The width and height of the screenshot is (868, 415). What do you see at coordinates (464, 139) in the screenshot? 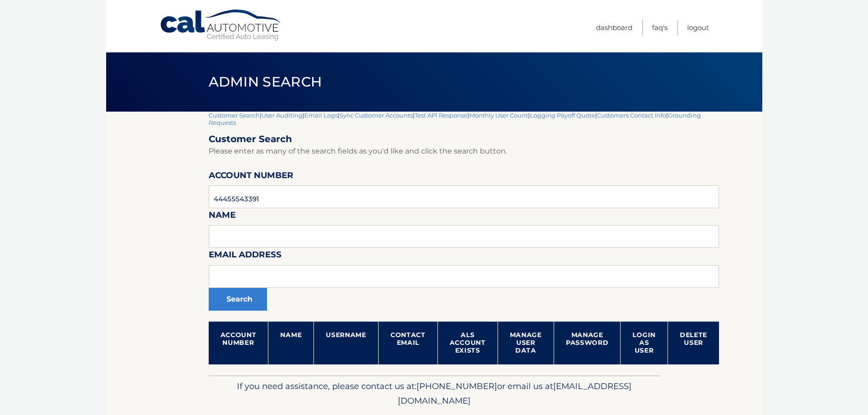
I see `h2: Customer Search` at bounding box center [464, 139].